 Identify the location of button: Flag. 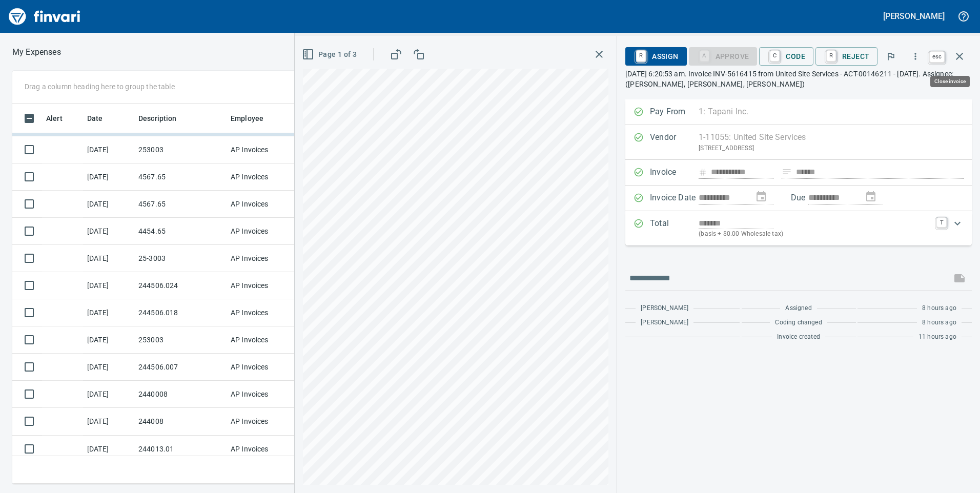
(890, 57).